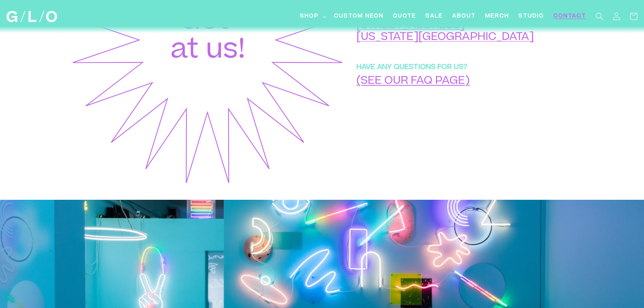  What do you see at coordinates (32, 17) in the screenshot?
I see `img: GLO Studio` at bounding box center [32, 17].